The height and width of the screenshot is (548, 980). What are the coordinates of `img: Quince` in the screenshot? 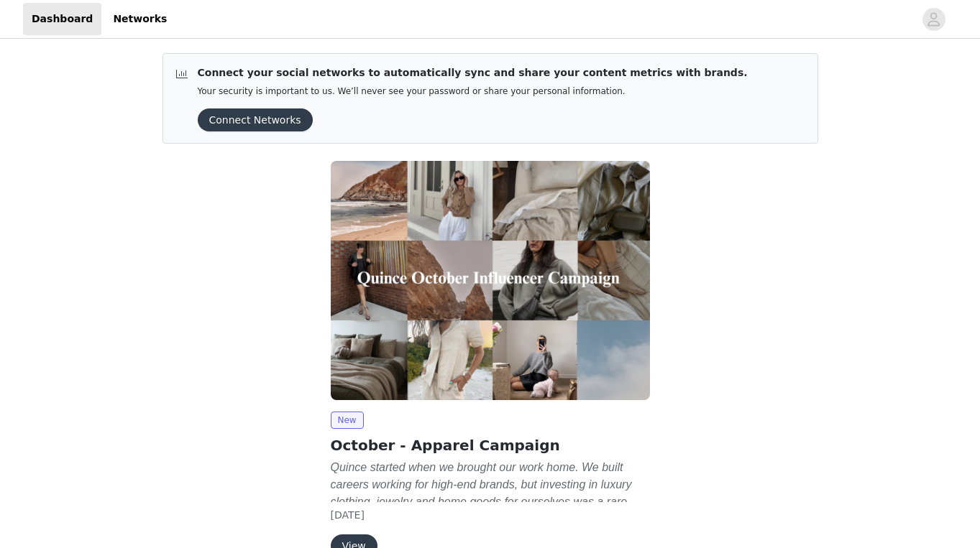 It's located at (490, 280).